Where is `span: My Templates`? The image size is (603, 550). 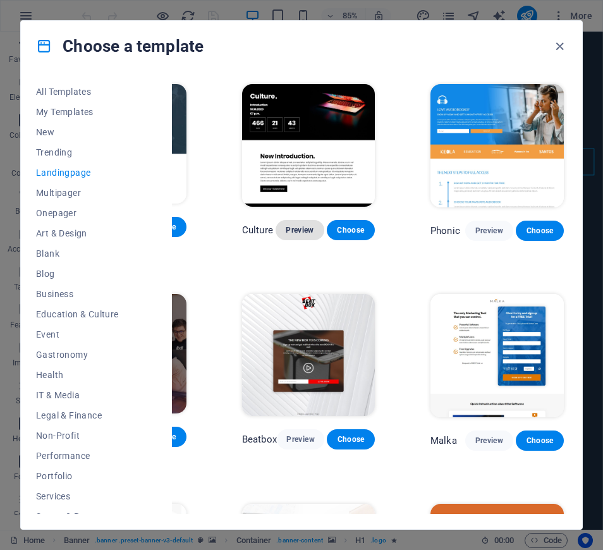 span: My Templates is located at coordinates (77, 112).